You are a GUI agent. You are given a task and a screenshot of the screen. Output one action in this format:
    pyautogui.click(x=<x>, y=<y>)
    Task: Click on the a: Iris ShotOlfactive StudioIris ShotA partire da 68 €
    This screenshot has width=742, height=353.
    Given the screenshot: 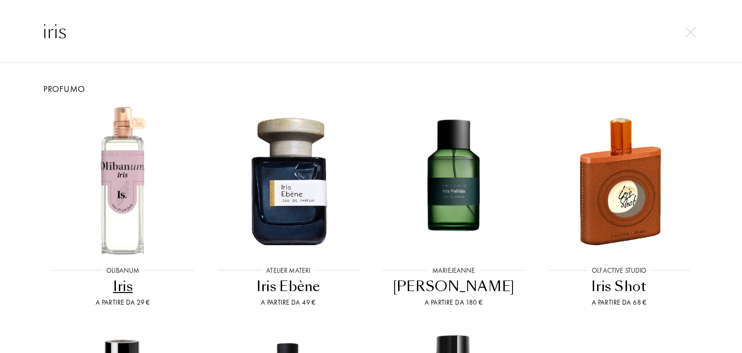 What is the action you would take?
    pyautogui.click(x=620, y=207)
    